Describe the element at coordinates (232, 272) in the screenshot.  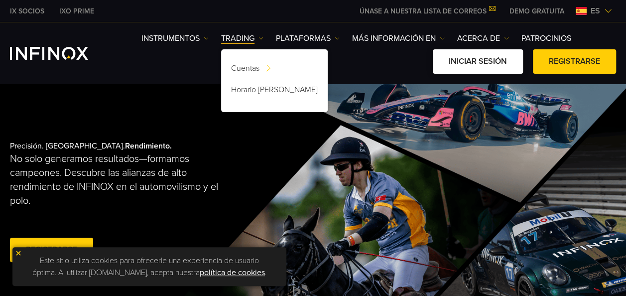
I see `a: política de cookies` at that location.